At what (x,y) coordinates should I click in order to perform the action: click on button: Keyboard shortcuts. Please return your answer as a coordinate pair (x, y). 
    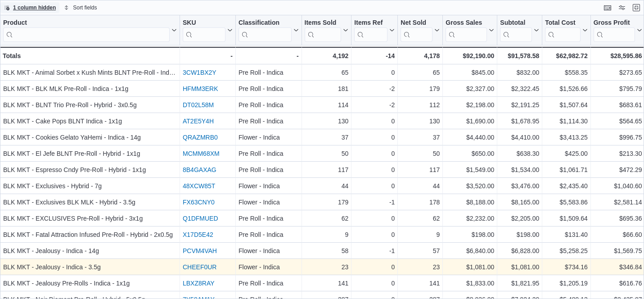
    Looking at the image, I should click on (607, 8).